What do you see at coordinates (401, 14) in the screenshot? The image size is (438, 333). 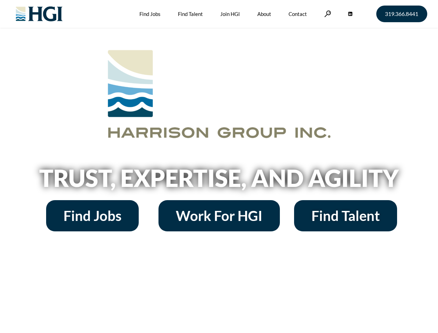 I see `span: 319.366.8441` at bounding box center [401, 14].